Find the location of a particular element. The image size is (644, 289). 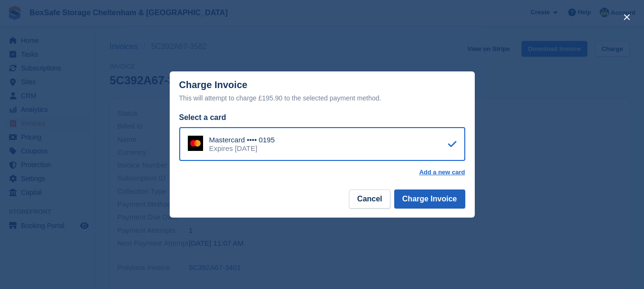

button: Charge Invoice is located at coordinates (430, 199).